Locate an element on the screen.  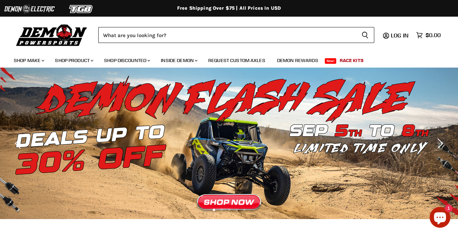
img: Demon Powersports is located at coordinates (52, 35).